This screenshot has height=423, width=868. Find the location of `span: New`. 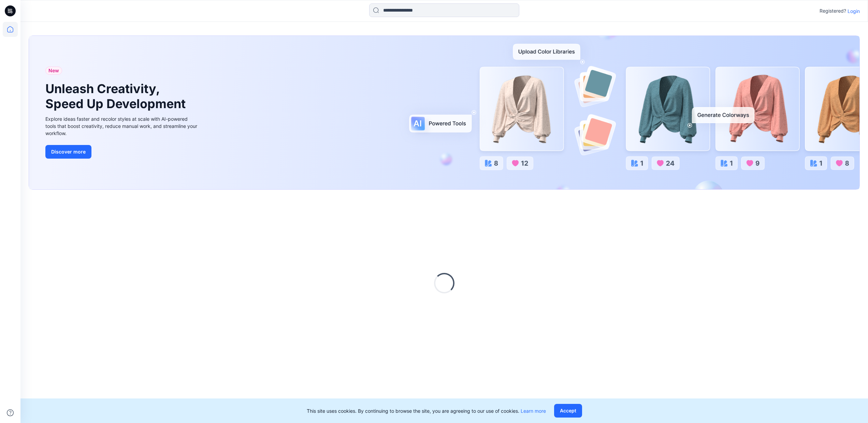

span: New is located at coordinates (54, 70).